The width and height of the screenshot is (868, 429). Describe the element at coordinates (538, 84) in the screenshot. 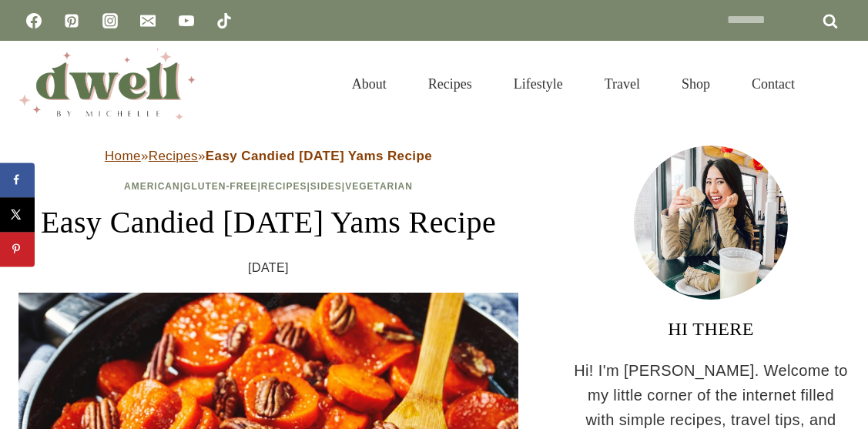

I see `a: Lifestyle` at that location.